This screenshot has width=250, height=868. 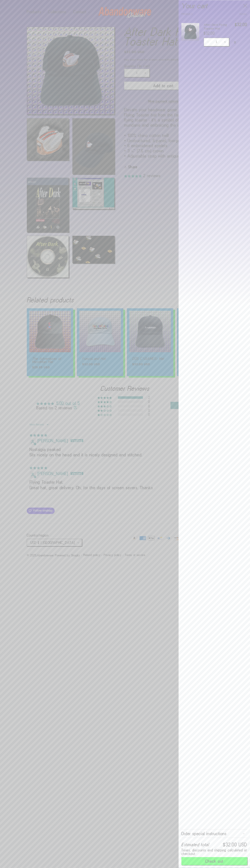 What do you see at coordinates (235, 845) in the screenshot?
I see `p: $32.00 USD` at bounding box center [235, 845].